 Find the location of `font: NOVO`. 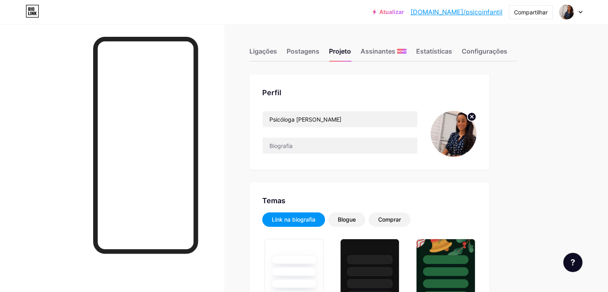

font: NOVO is located at coordinates (402, 51).